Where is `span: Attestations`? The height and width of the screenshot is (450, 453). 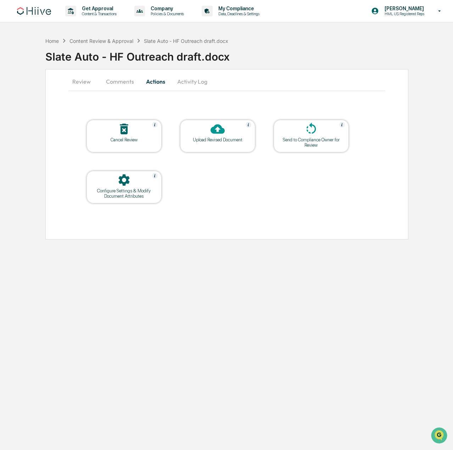 span: Attestations is located at coordinates (73, 92).